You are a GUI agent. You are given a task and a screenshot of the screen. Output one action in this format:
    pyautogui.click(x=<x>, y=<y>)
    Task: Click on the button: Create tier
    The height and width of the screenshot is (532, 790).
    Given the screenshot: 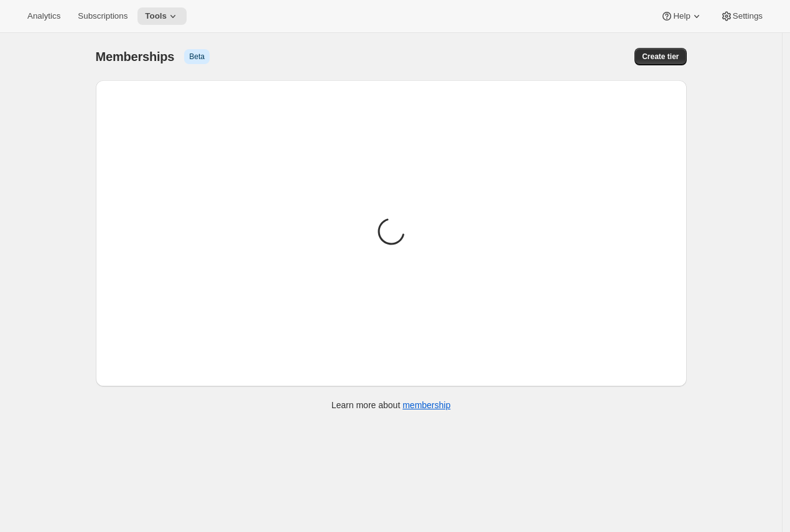 What is the action you would take?
    pyautogui.click(x=660, y=56)
    